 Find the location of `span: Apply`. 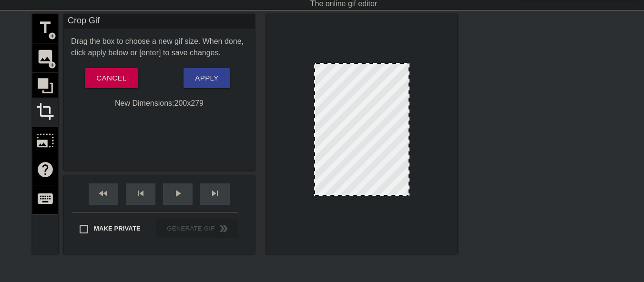

span: Apply is located at coordinates (207, 78).